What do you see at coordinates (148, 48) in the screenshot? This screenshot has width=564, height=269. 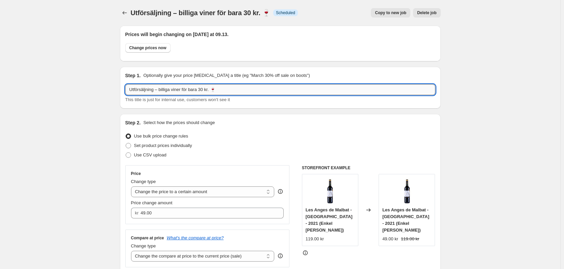 I see `span: Change prices now` at bounding box center [148, 48].